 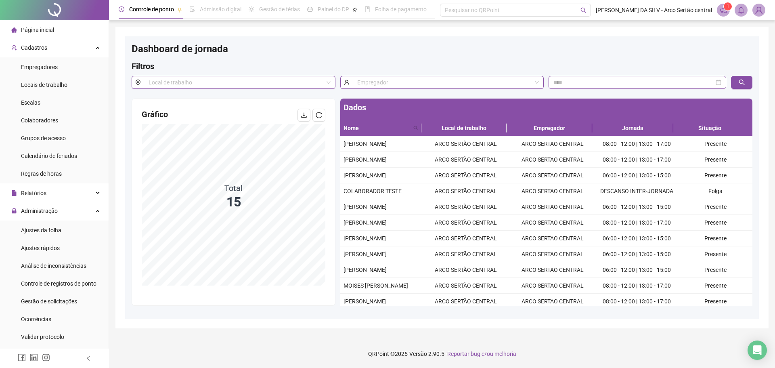 What do you see at coordinates (723, 10) in the screenshot?
I see `span: notification` at bounding box center [723, 10].